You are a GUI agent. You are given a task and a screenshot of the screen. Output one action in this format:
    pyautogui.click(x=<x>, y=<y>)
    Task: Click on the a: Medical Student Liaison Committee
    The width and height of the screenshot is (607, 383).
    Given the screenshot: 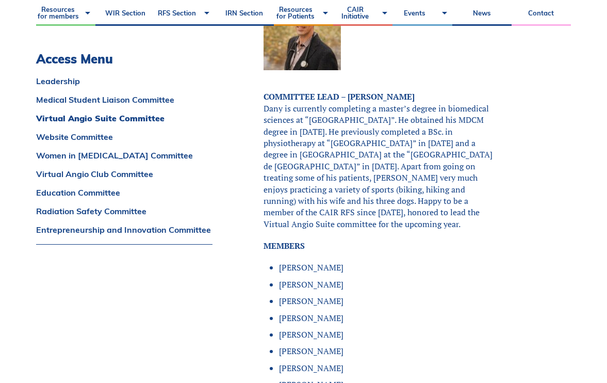 What is the action you would take?
    pyautogui.click(x=124, y=100)
    